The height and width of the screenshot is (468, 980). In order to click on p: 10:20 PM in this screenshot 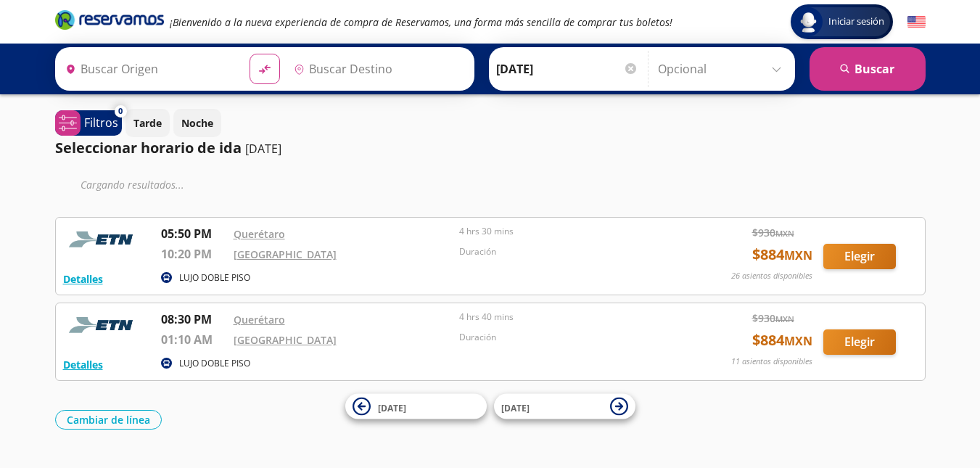, I will do `click(194, 254)`.